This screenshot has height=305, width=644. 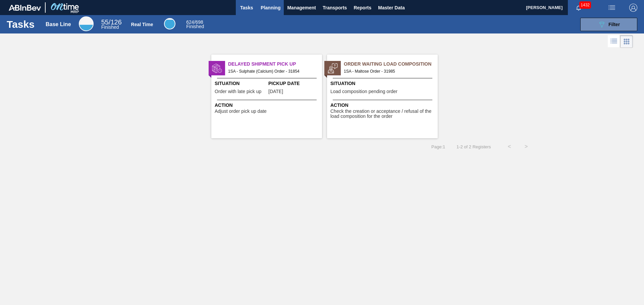 What do you see at coordinates (195, 22) in the screenshot?
I see `span: / 698` at bounding box center [195, 22].